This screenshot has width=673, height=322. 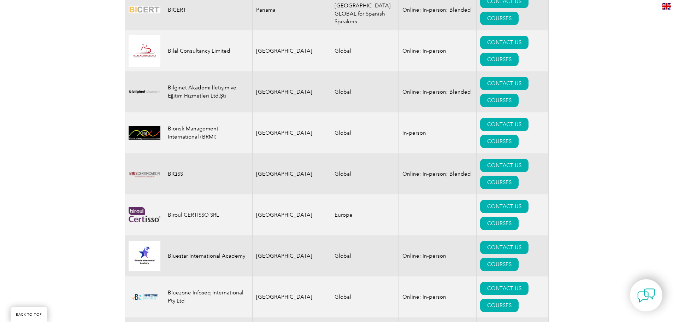 I want to click on td: In-person, so click(x=438, y=133).